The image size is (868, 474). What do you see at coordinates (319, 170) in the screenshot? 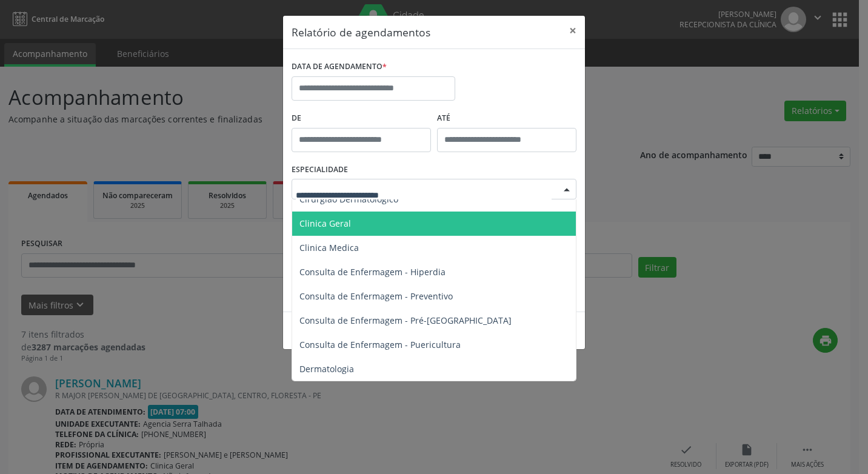
I see `label: ESPECIALIDADE` at bounding box center [319, 170].